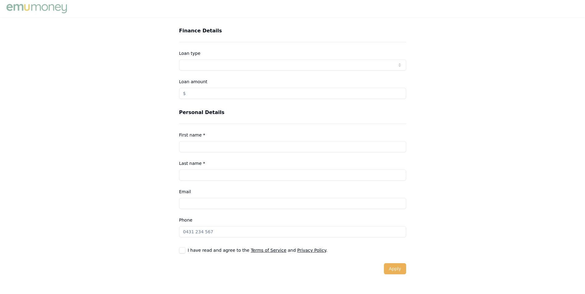 The image size is (585, 294). I want to click on h3: Finance Details, so click(293, 31).